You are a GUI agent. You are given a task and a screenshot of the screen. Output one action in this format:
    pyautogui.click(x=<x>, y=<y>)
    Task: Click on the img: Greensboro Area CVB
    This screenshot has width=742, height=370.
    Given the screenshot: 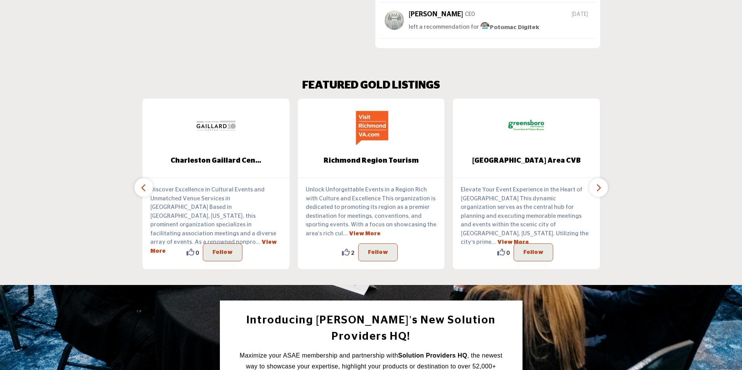 What is the action you would take?
    pyautogui.click(x=526, y=126)
    